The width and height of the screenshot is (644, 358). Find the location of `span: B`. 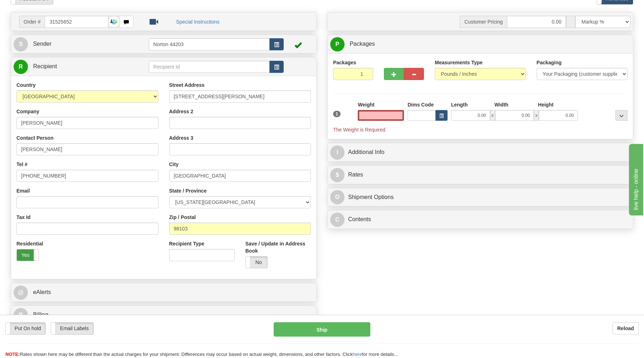

span: B is located at coordinates (21, 315).